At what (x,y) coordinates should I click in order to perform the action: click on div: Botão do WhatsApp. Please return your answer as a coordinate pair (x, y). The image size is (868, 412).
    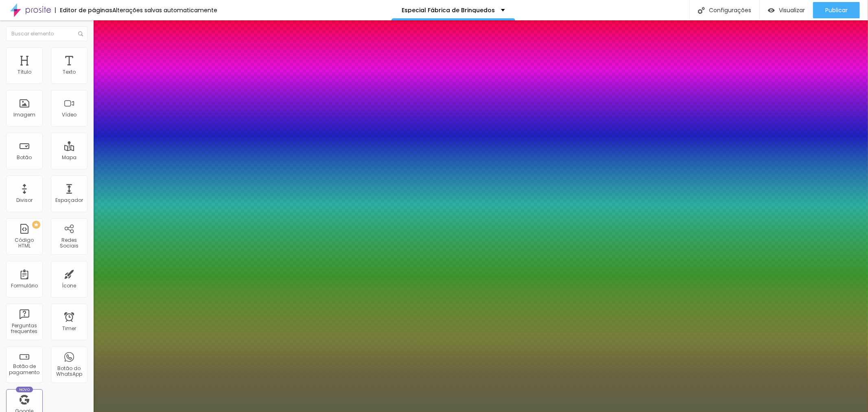
    Looking at the image, I should click on (68, 371).